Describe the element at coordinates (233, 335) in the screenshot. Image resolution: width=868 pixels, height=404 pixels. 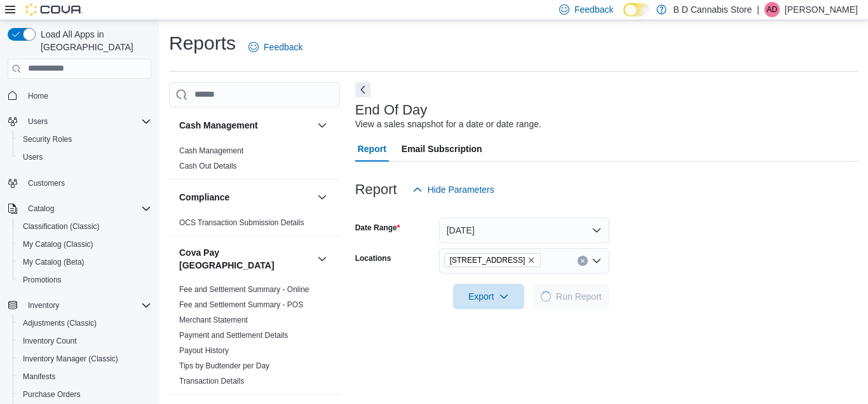
I see `a: Payment and Settlement Details` at that location.